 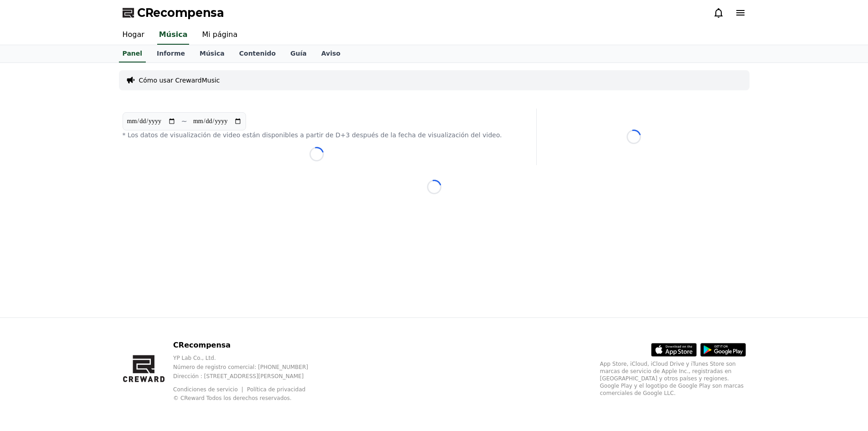 What do you see at coordinates (133, 35) in the screenshot?
I see `a: Hogar` at bounding box center [133, 35].